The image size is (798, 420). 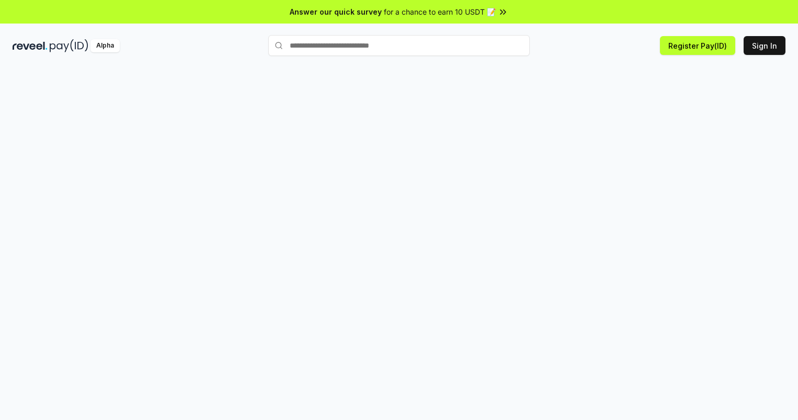 I want to click on img: reveel_dark, so click(x=30, y=46).